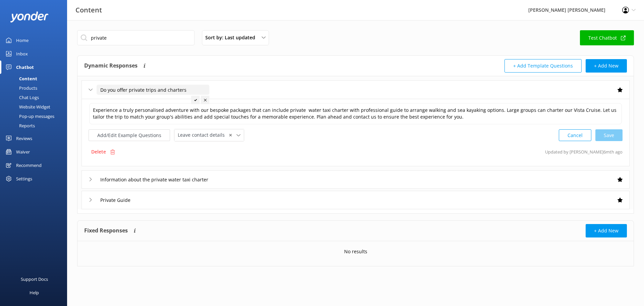 Image resolution: width=644 pixels, height=306 pixels. I want to click on a: Pop-up messages, so click(35, 116).